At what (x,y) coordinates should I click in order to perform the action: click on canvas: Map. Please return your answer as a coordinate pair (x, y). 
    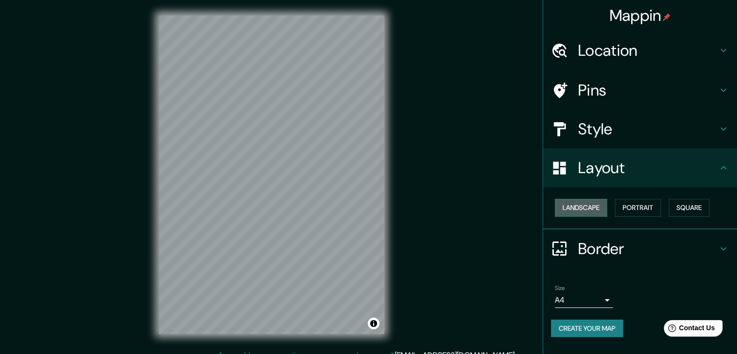
    Looking at the image, I should click on (271, 174).